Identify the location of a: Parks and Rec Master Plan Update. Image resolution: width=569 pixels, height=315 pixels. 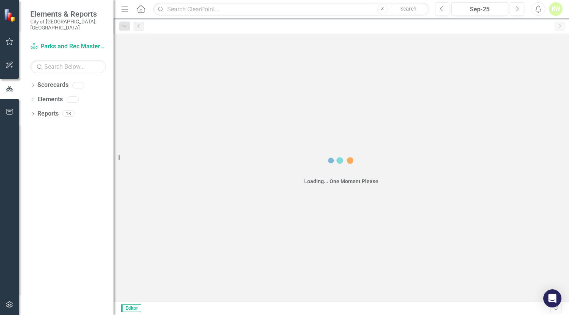
(68, 47).